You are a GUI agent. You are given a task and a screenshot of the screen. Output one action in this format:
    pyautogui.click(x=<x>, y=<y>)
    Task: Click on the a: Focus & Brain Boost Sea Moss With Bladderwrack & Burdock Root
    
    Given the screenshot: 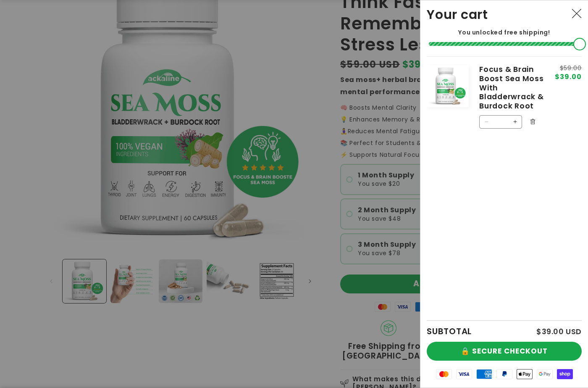 What is the action you would take?
    pyautogui.click(x=511, y=87)
    